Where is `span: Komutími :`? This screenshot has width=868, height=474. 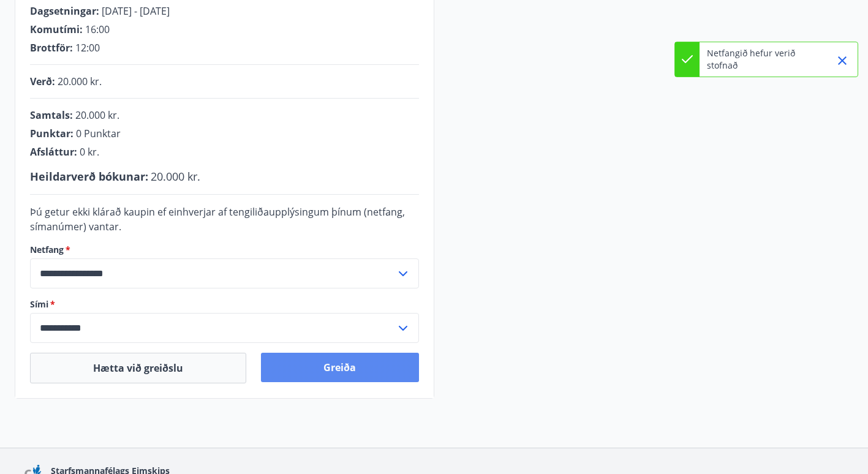 span: Komutími : is located at coordinates (56, 29).